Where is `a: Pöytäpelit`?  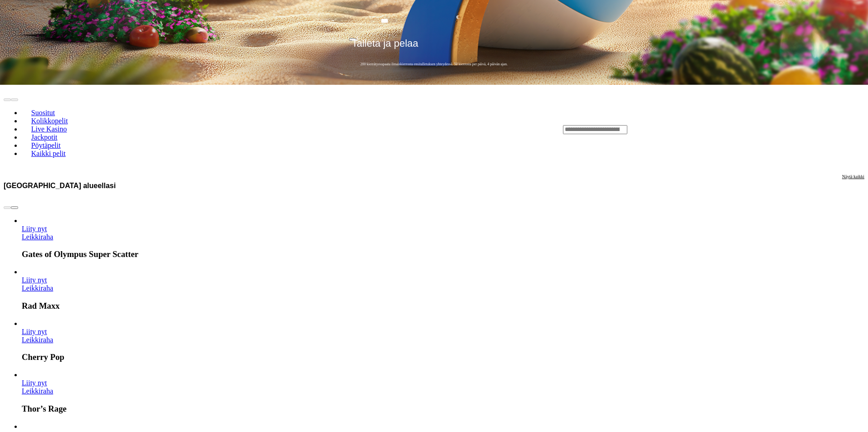
a: Pöytäpelit is located at coordinates (46, 145).